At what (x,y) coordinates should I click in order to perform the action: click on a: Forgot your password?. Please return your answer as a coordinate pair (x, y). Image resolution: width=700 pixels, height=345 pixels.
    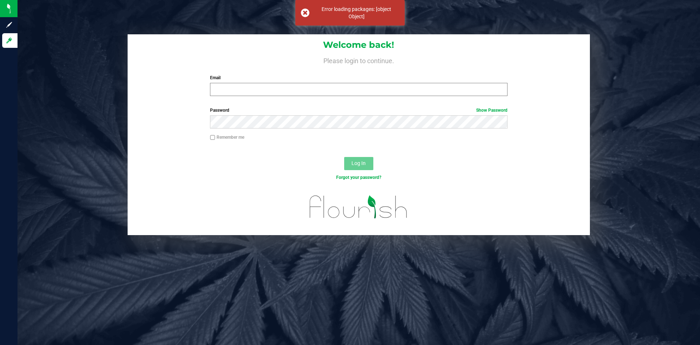
    Looking at the image, I should click on (359, 177).